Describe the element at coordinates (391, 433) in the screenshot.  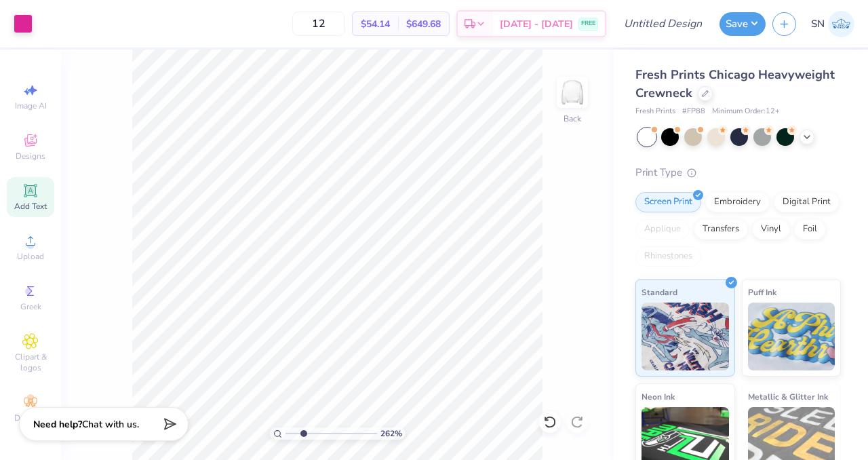
I see `span: 262 %` at that location.